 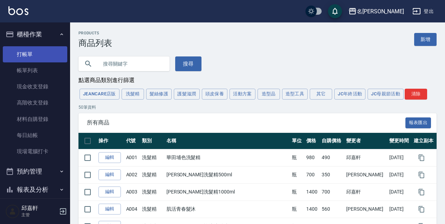 What do you see at coordinates (35, 34) in the screenshot?
I see `button: 櫃檯作業` at bounding box center [35, 34].